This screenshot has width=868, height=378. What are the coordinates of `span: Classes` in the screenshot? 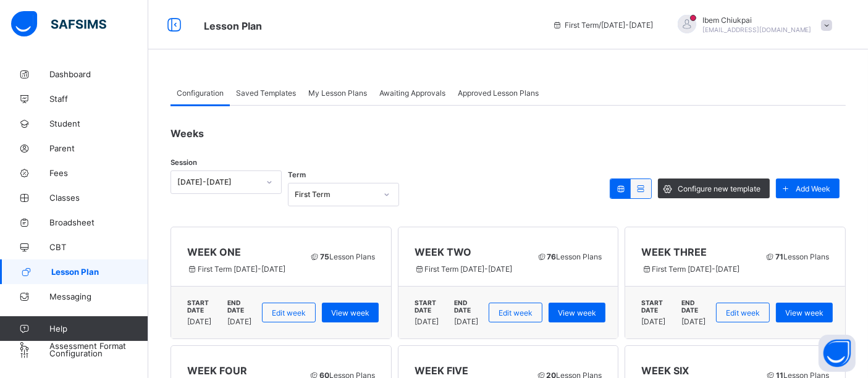 It's located at (99, 197).